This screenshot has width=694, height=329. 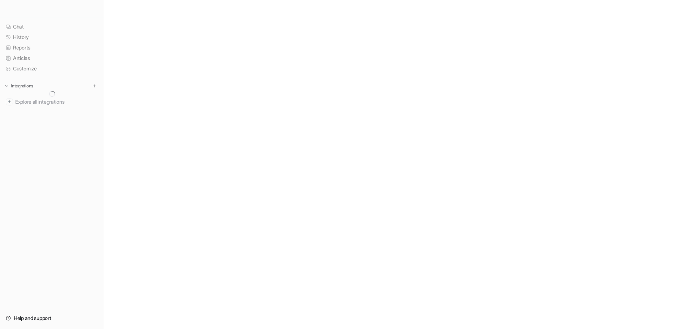 What do you see at coordinates (52, 48) in the screenshot?
I see `a: Reports` at bounding box center [52, 48].